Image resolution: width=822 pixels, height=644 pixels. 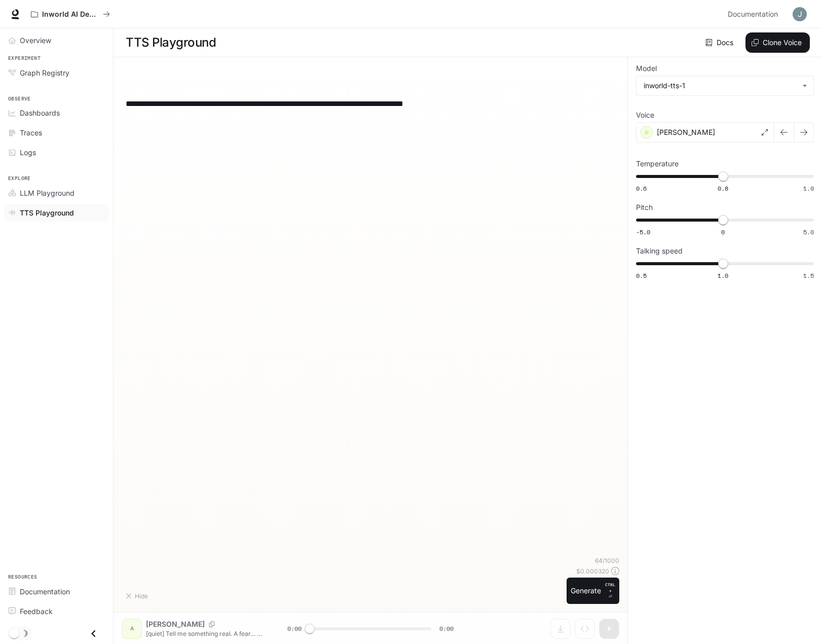 What do you see at coordinates (56, 192) in the screenshot?
I see `a: LLM Playground` at bounding box center [56, 192].